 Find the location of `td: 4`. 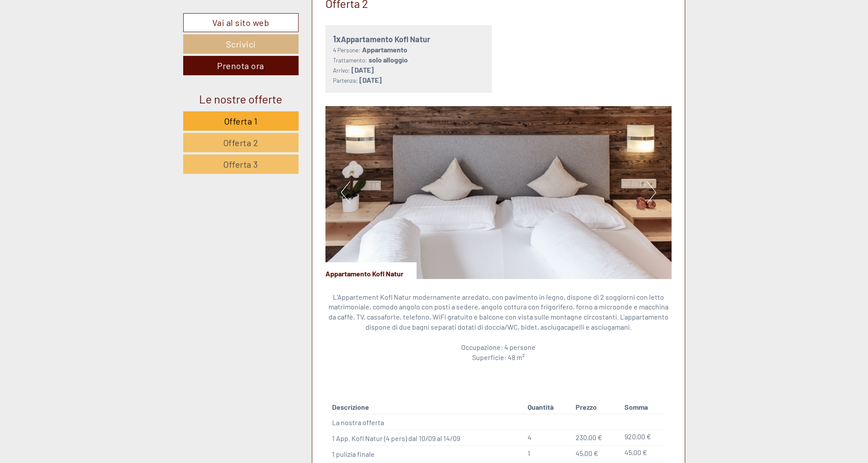

td: 4 is located at coordinates (548, 438).